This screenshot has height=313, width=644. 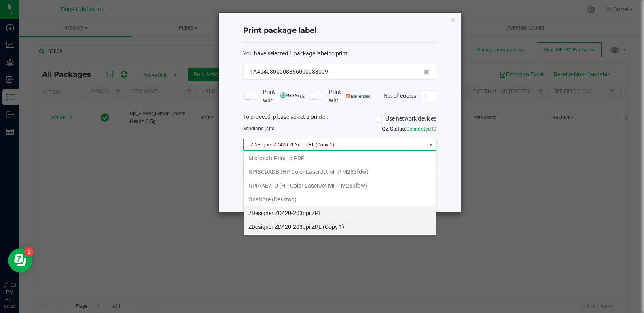 I want to click on div: Select a label template., so click(x=340, y=161).